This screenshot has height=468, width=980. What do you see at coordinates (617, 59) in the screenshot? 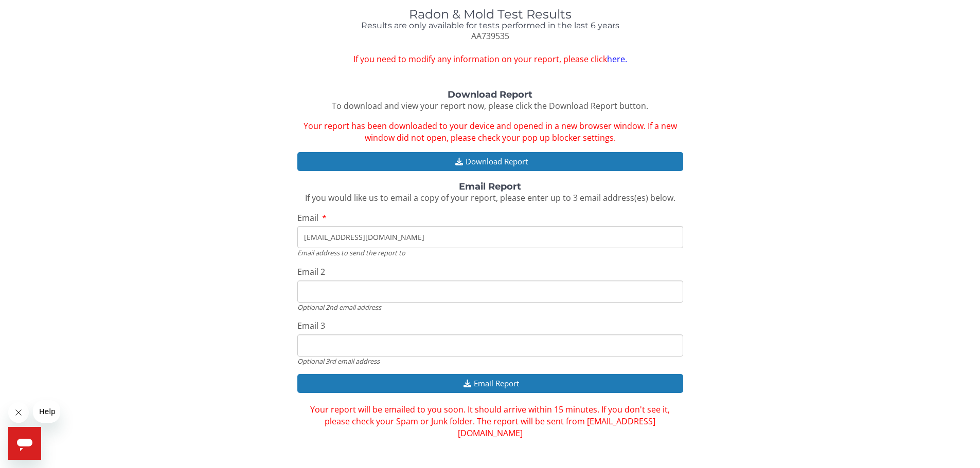
I see `a: here.` at bounding box center [617, 59].